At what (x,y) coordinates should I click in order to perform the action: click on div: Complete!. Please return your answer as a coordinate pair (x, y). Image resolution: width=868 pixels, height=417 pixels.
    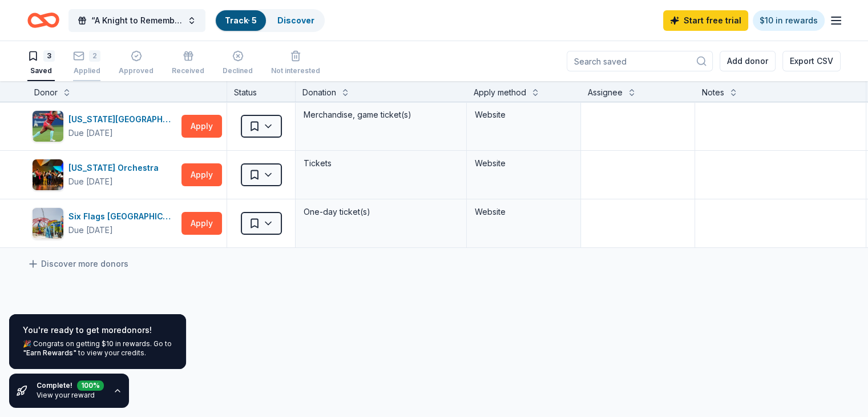
    Looking at the image, I should click on (71, 386).